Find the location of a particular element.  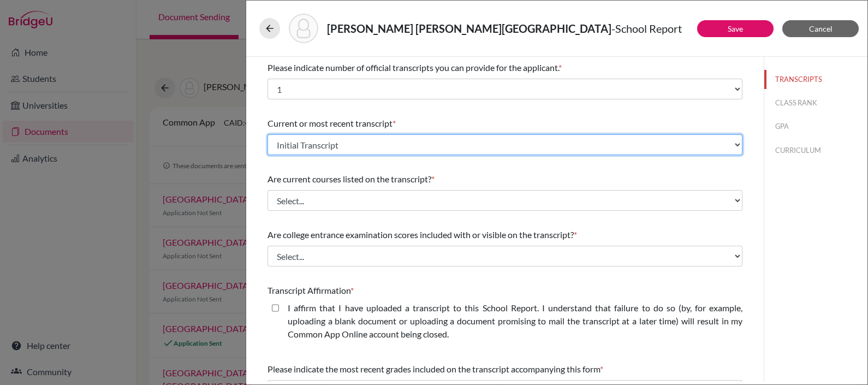

button: CLASS RANK is located at coordinates (815, 103).